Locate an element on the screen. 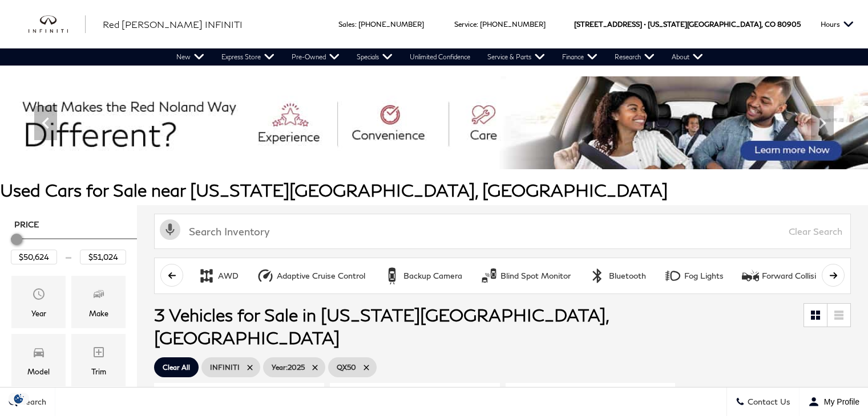 This screenshot has width=868, height=416. input: Minimum is located at coordinates (34, 257).